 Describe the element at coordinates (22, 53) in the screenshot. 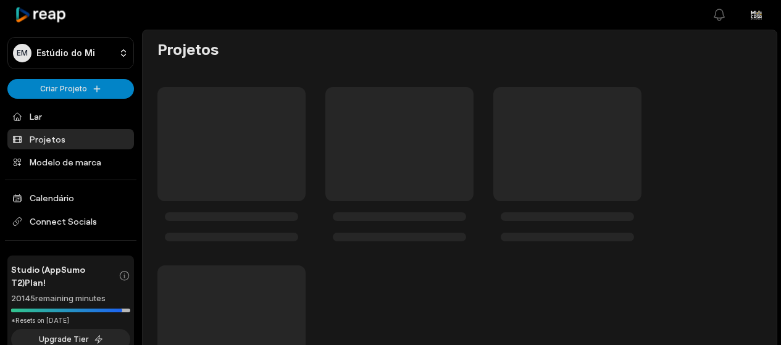

I see `font: EM` at that location.